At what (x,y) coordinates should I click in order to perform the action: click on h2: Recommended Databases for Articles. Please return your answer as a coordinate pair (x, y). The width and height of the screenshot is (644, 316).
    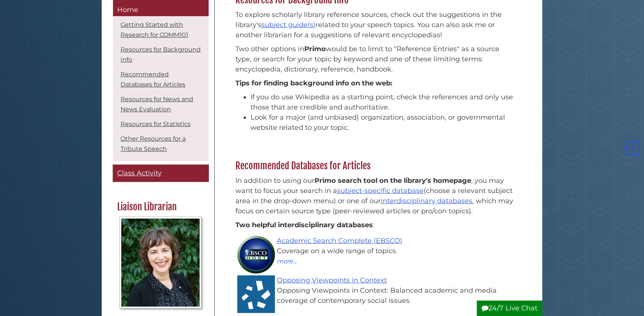
    Looking at the image, I should click on (375, 166).